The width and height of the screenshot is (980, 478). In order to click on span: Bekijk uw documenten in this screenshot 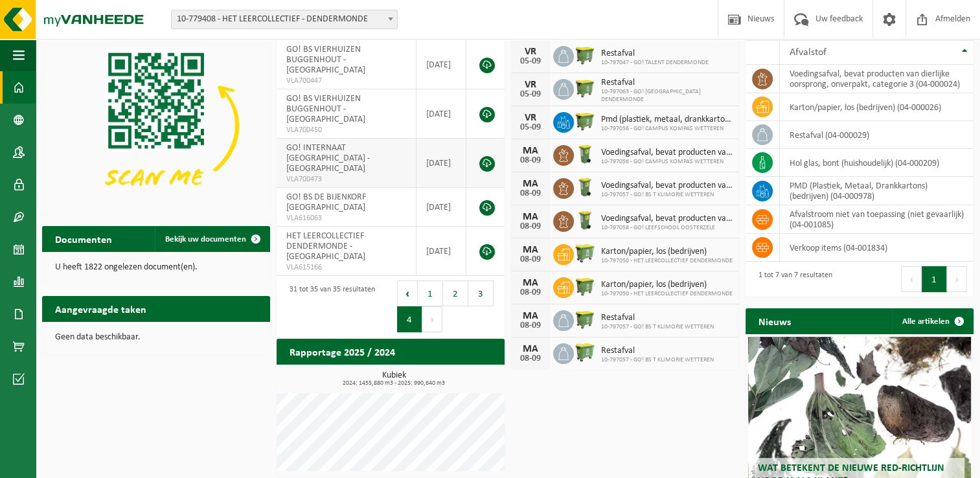, I will do `click(205, 239)`.